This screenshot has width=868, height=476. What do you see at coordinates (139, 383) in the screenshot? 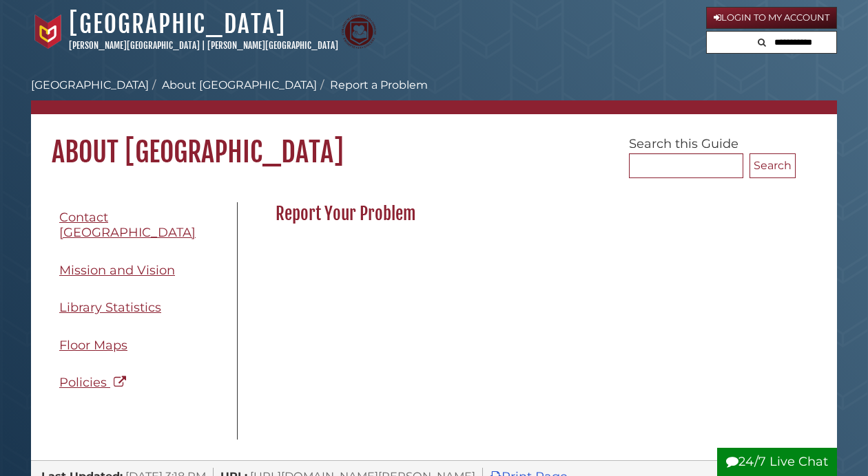
I see `a: Policies` at bounding box center [139, 383].